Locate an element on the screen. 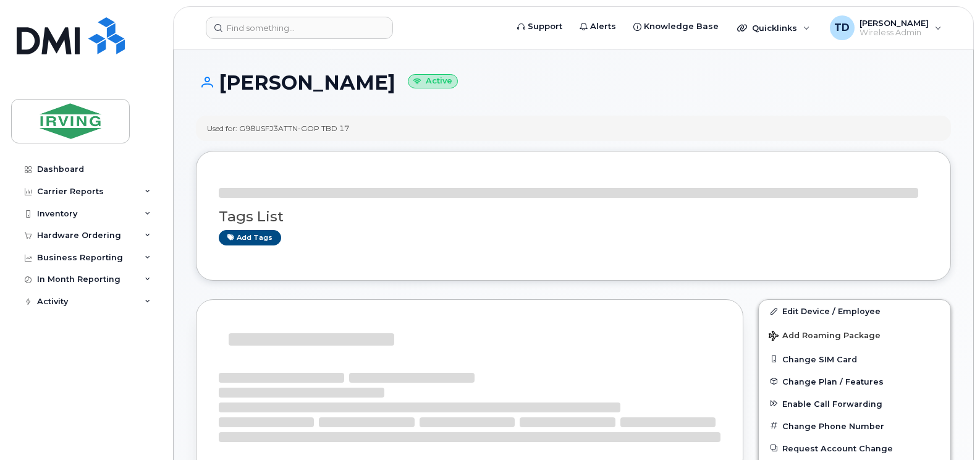 Image resolution: width=980 pixels, height=460 pixels. button: Change Plan / Features is located at coordinates (855, 381).